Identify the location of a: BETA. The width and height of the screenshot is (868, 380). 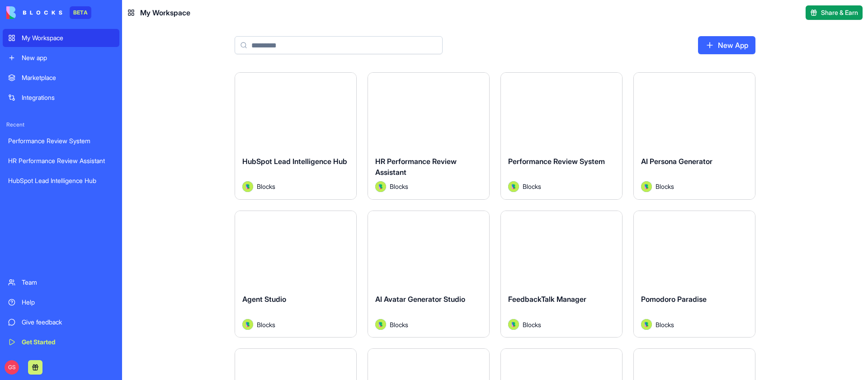
(49, 13).